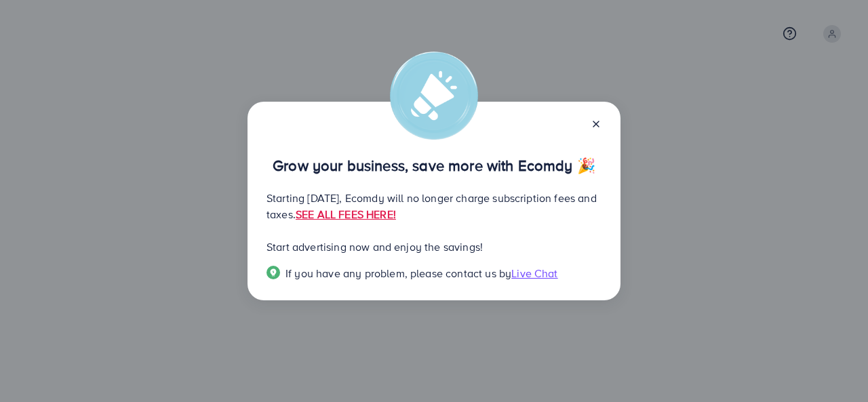 The width and height of the screenshot is (868, 402). Describe the element at coordinates (346, 214) in the screenshot. I see `a: SEE ALL FEES HERE!` at that location.